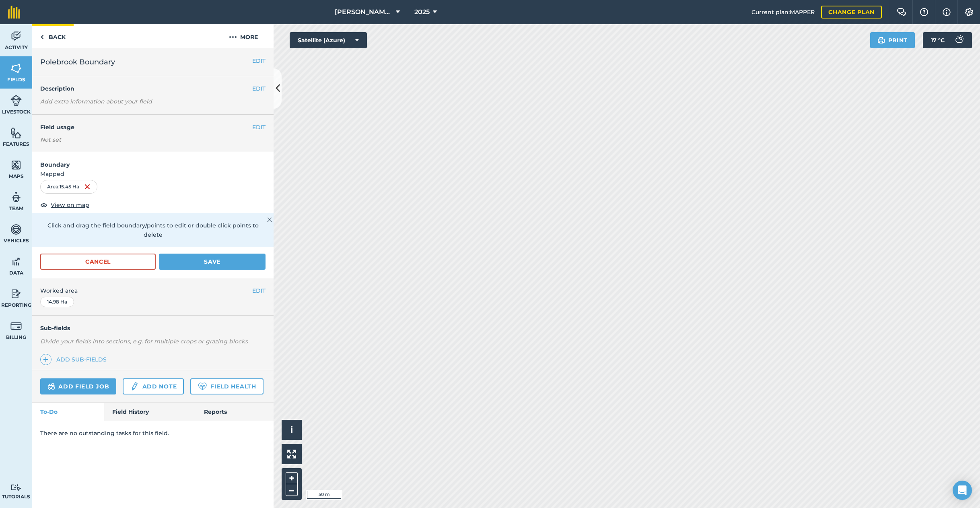 The width and height of the screenshot is (980, 508). Describe the element at coordinates (270, 220) in the screenshot. I see `img: svg+xml;base64,PHN2ZyB4bWxucz0iaHR0cDovL3d3dy53My5vcmcvMjAwMC9zdmciIHdpZHRoPSIyMiIgaGVpZ2h0PSIzMC...` at that location.